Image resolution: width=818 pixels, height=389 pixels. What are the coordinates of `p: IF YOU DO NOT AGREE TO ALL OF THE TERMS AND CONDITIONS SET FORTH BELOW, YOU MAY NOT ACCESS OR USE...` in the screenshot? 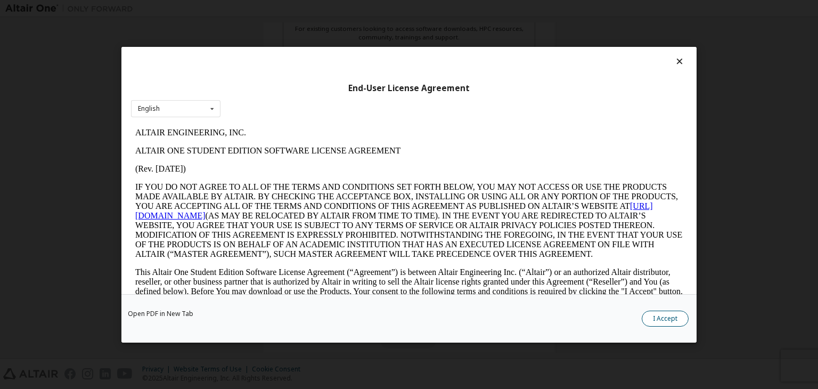 It's located at (278, 97).